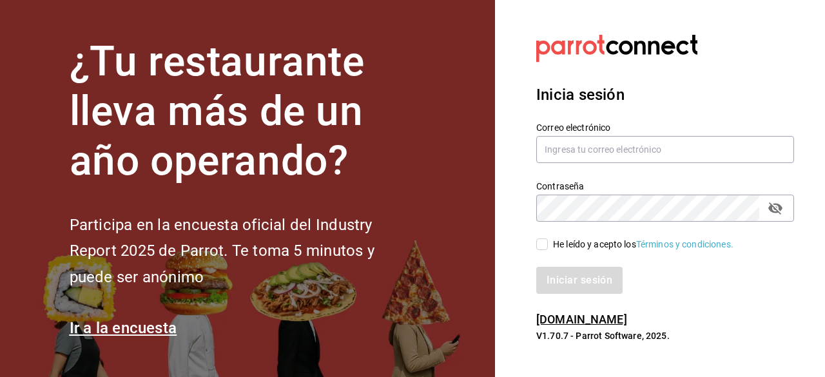 The image size is (825, 377). What do you see at coordinates (684, 244) in the screenshot?
I see `a: Términos y condiciones.` at bounding box center [684, 244].